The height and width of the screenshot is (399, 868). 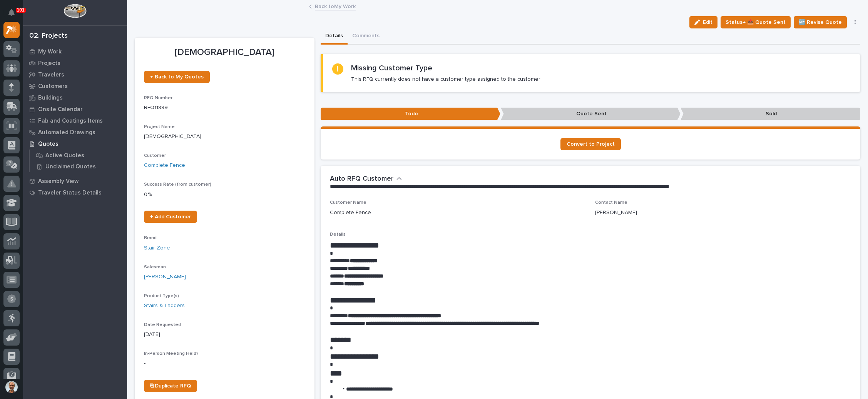 I want to click on p: 0 %, so click(x=225, y=195).